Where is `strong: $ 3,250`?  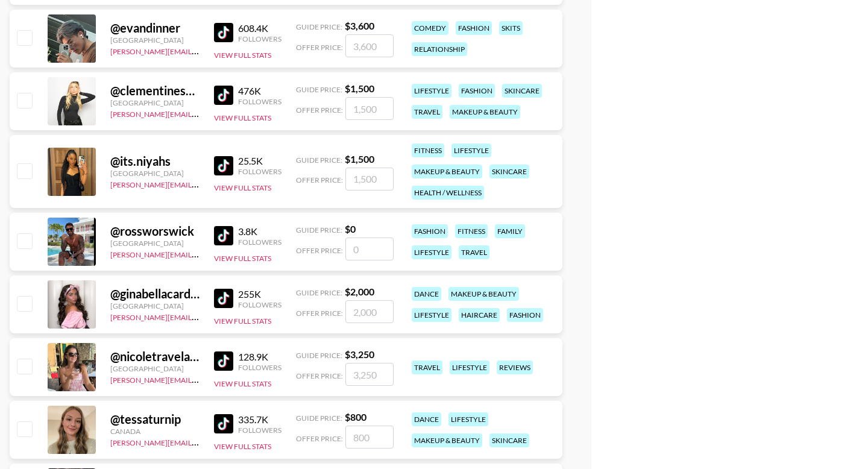 strong: $ 3,250 is located at coordinates (359, 353).